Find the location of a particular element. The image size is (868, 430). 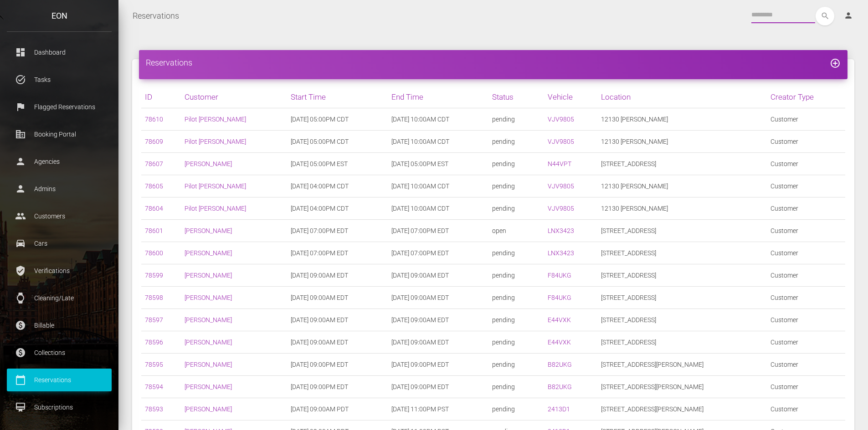

p: Collections is located at coordinates (59, 353).